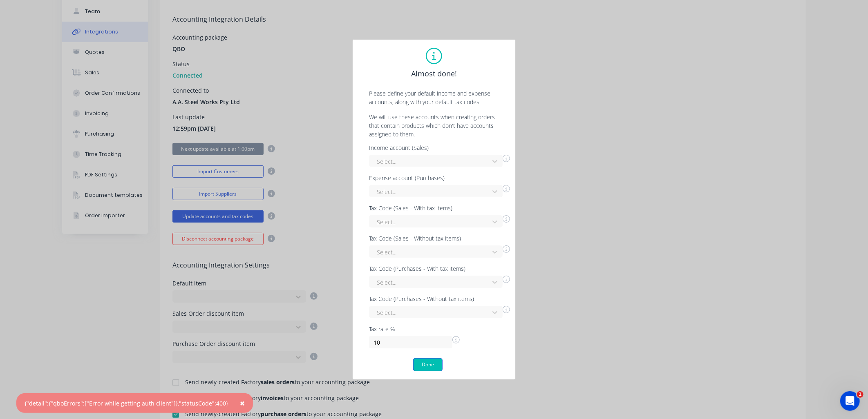 This screenshot has width=868, height=419. Describe the element at coordinates (415, 329) in the screenshot. I see `div: Tax rate %` at that location.